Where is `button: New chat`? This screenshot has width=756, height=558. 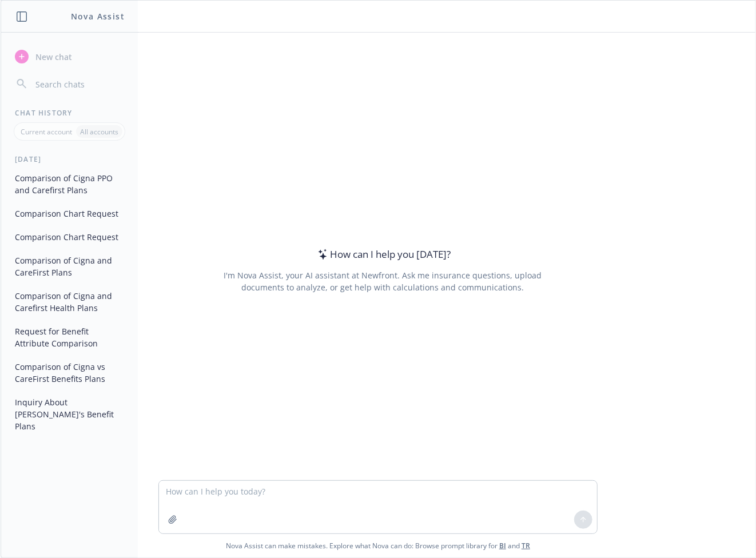
button: New chat is located at coordinates (69, 57).